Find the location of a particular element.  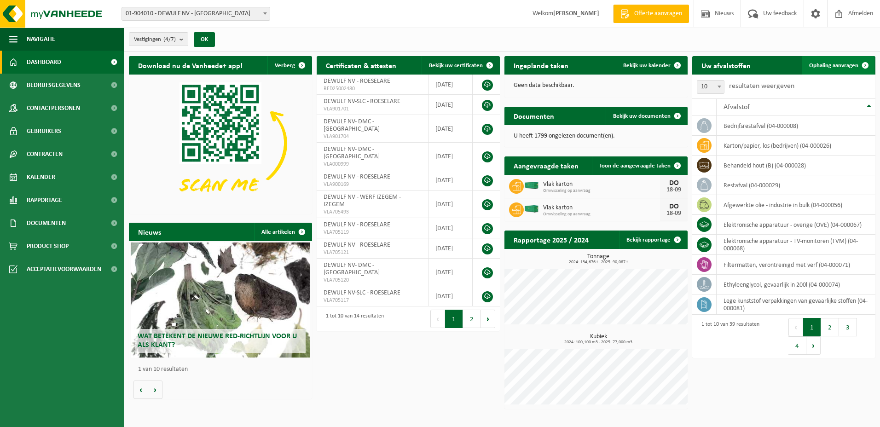

span: Product Shop is located at coordinates (47, 246).